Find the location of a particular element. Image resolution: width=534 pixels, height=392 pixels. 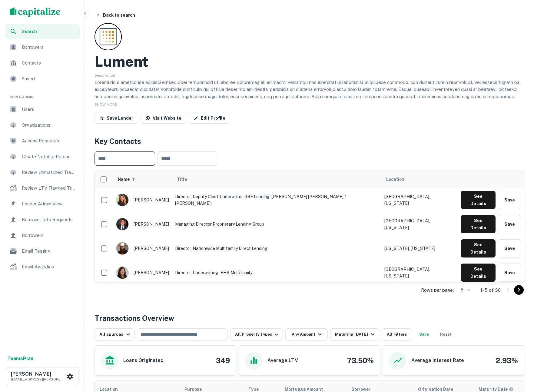

th: Title is located at coordinates (277, 179).